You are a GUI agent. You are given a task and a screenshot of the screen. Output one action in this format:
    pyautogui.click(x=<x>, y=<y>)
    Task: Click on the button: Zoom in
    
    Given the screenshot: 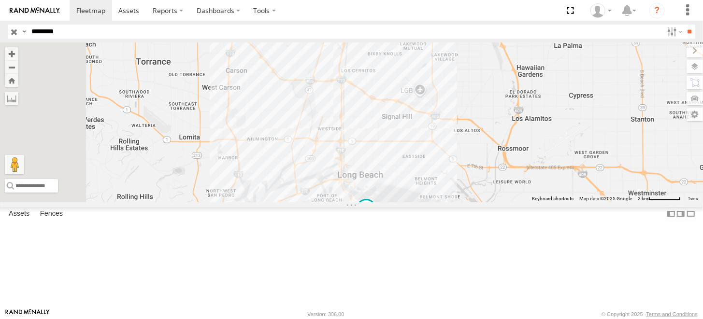 What is the action you would take?
    pyautogui.click(x=12, y=54)
    